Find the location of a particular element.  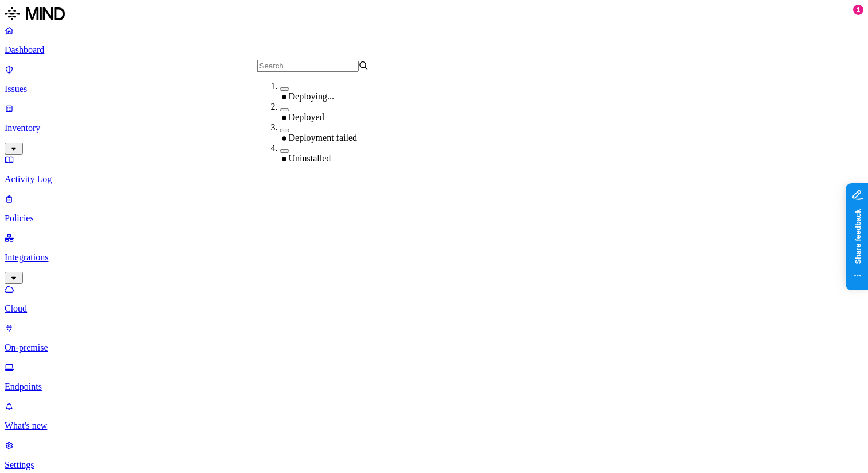

a: Settings is located at coordinates (434, 455).